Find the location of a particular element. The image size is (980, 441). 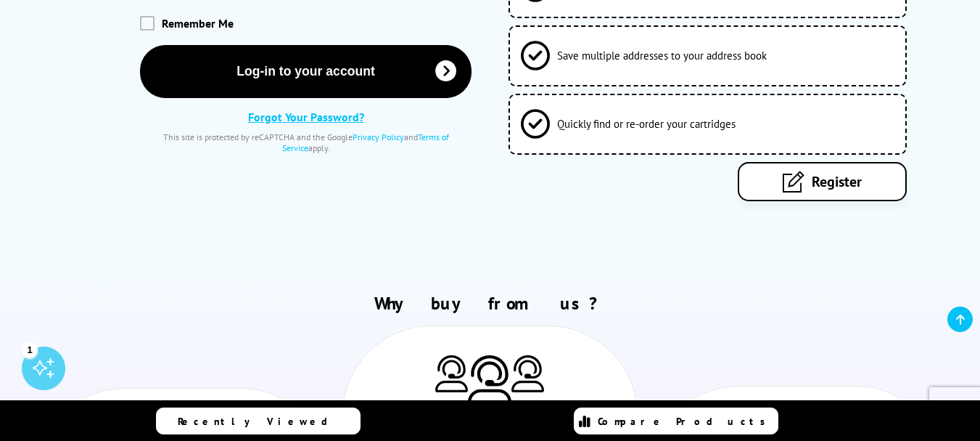

span: Save multiple addresses to your address book is located at coordinates (661, 55).